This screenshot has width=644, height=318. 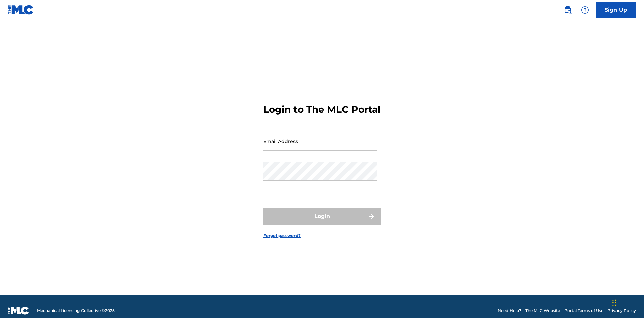 What do you see at coordinates (585, 10) in the screenshot?
I see `div: Help` at bounding box center [585, 10].